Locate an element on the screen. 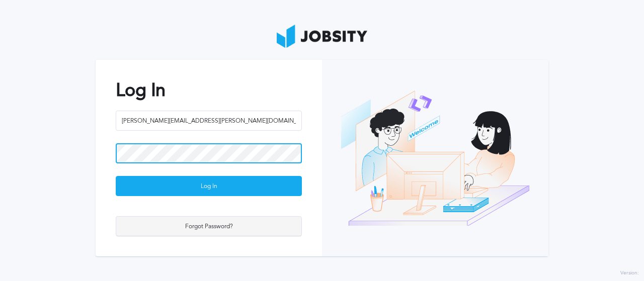  div: Log In is located at coordinates (209, 187).